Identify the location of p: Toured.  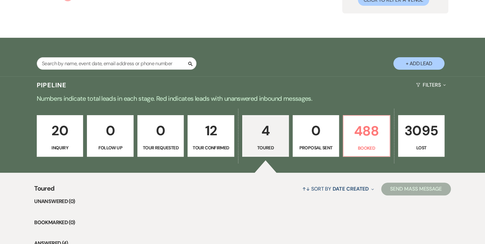
(265, 148).